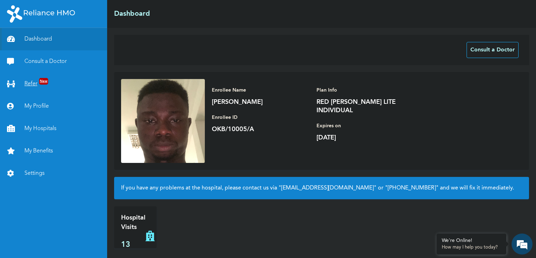 The image size is (536, 258). I want to click on img: Enrollee, so click(163, 121).